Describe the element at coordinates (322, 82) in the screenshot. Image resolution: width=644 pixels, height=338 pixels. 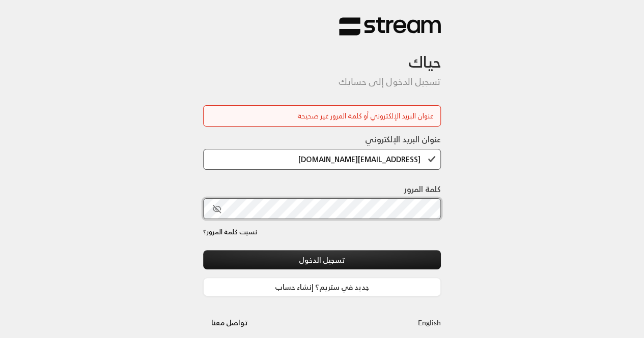
I see `h5: تسجيل الدخول إلى حسابك` at that location.